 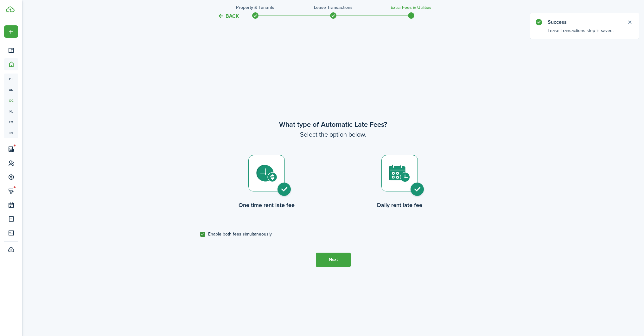 What do you see at coordinates (333, 7) in the screenshot?
I see `h3: Lease Transactions` at bounding box center [333, 7].